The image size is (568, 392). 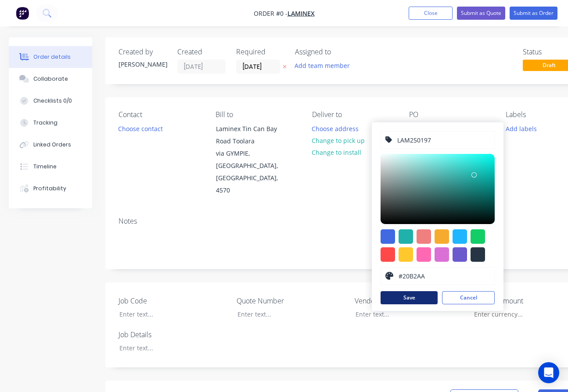 What do you see at coordinates (143, 52) in the screenshot?
I see `div: Created by` at bounding box center [143, 52].